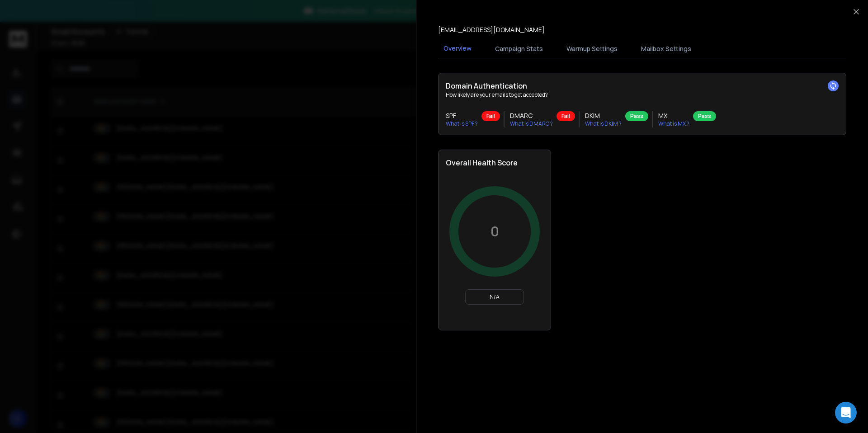 Image resolution: width=868 pixels, height=433 pixels. I want to click on p: What is DKIM ?, so click(603, 124).